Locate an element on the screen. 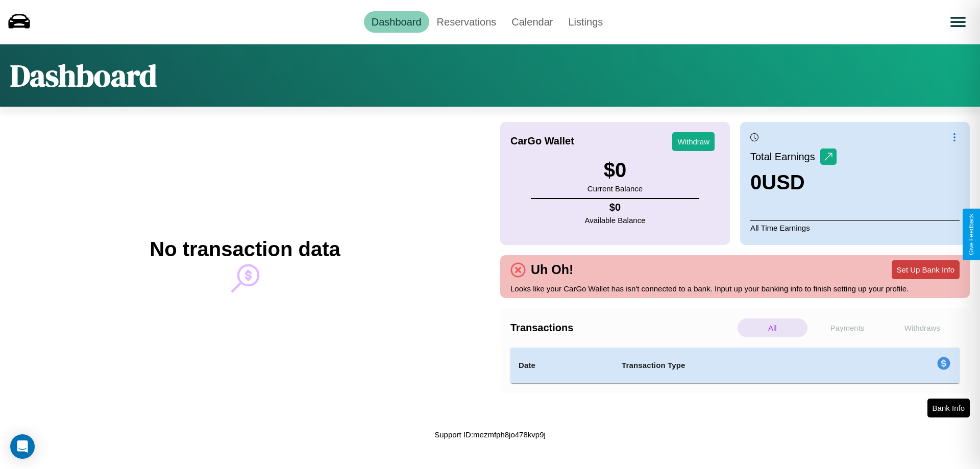 Image resolution: width=980 pixels, height=469 pixels. h4: $ 0 is located at coordinates (615, 207).